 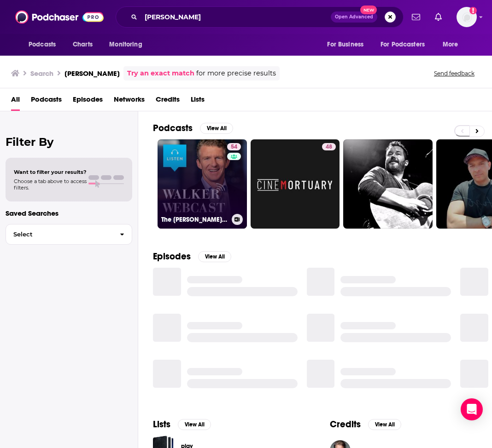 What do you see at coordinates (82, 45) in the screenshot?
I see `a: Charts` at bounding box center [82, 45].